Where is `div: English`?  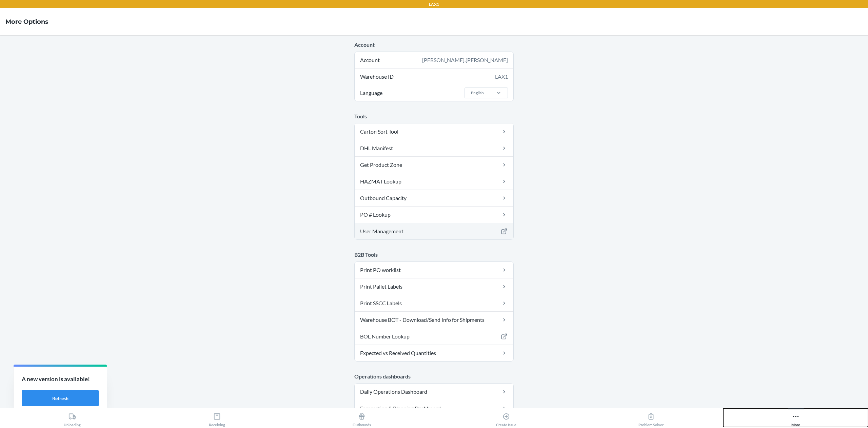 div: English is located at coordinates (477, 93).